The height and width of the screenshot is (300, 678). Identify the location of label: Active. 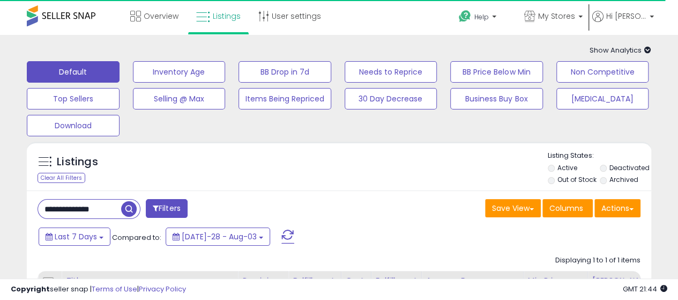
(567, 167).